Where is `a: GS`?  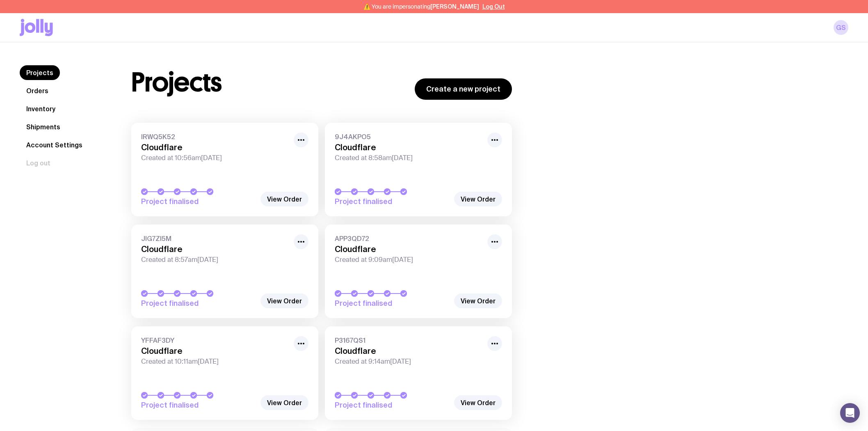 a: GS is located at coordinates (841, 27).